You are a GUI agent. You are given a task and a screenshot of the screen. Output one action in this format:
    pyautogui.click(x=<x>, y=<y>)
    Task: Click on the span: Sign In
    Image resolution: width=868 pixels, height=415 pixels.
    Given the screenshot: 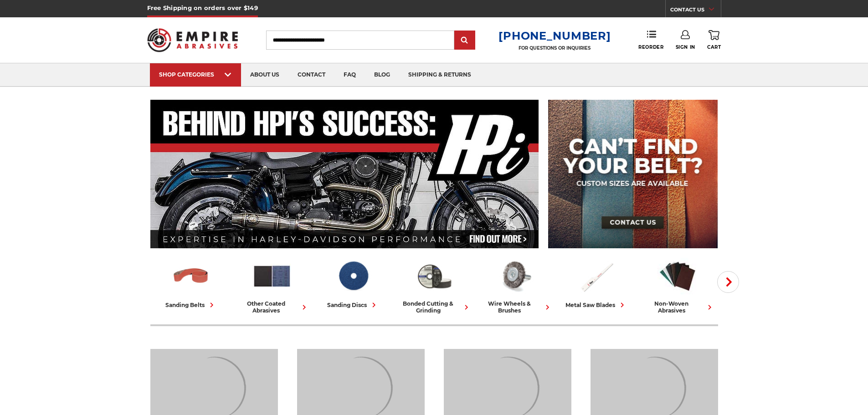 What is the action you would take?
    pyautogui.click(x=685, y=47)
    